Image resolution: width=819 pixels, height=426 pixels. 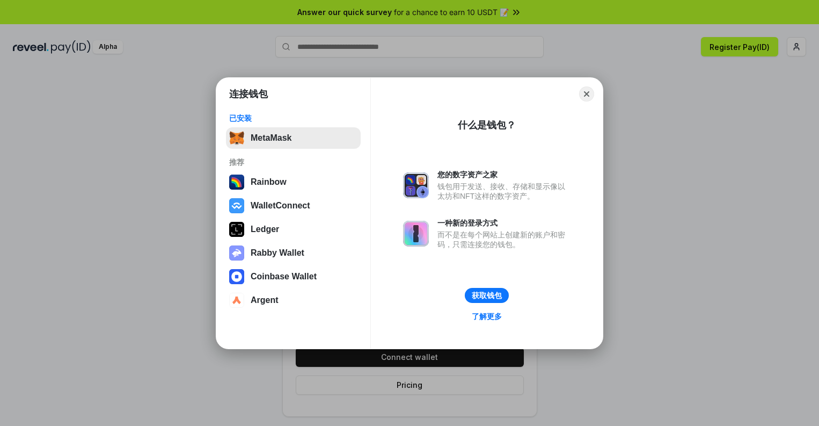 What do you see at coordinates (268, 182) in the screenshot?
I see `div: Rainbow` at bounding box center [268, 182].